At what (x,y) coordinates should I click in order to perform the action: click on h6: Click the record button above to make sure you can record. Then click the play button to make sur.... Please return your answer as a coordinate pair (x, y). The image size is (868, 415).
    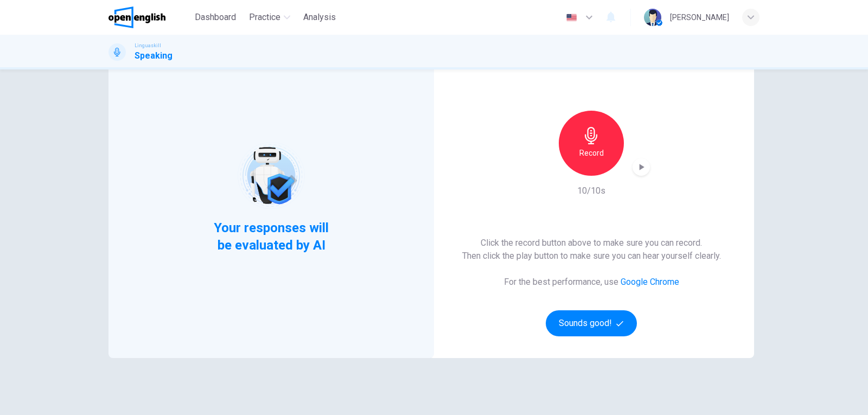
    Looking at the image, I should click on (591, 249).